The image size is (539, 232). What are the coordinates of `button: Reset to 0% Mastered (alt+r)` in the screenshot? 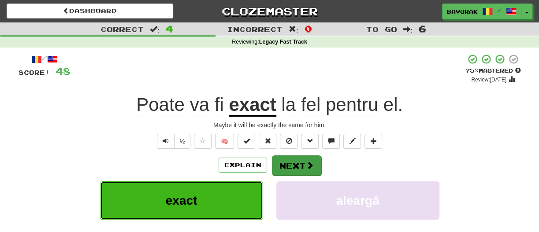 It's located at (268, 142).